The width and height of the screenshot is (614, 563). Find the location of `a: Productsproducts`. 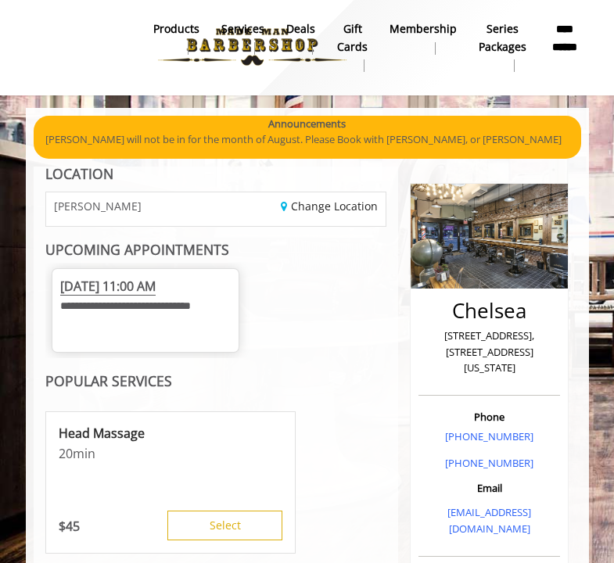

a: Productsproducts is located at coordinates (176, 38).